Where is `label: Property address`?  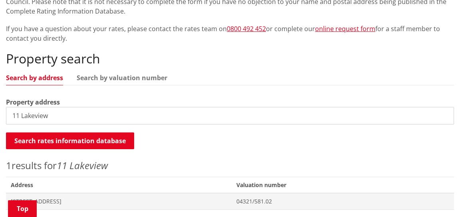
label: Property address is located at coordinates (33, 102).